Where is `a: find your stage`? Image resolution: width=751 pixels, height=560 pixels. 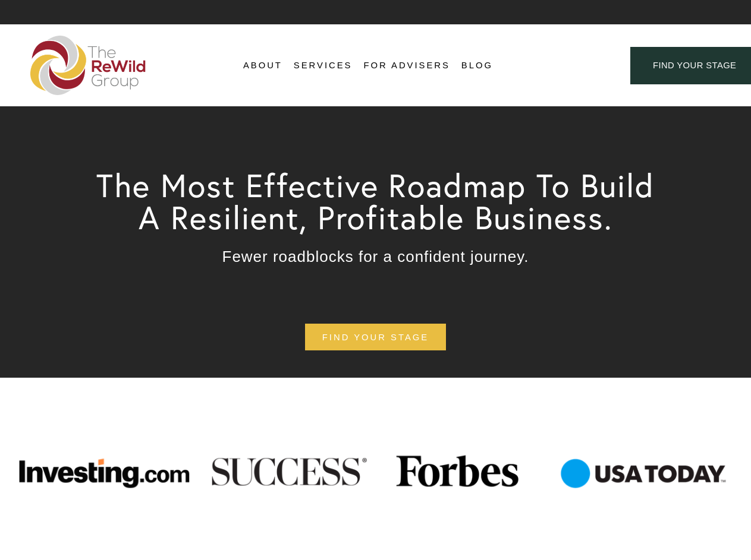
a: find your stage is located at coordinates (375, 337).